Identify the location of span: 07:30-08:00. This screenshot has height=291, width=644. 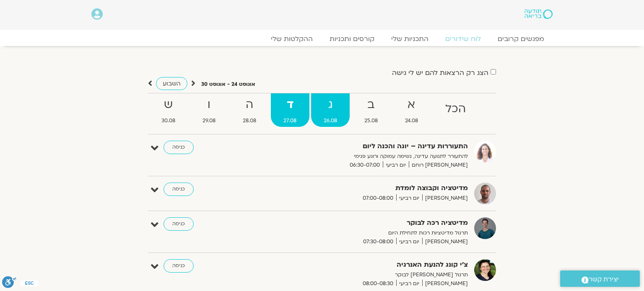
(378, 242).